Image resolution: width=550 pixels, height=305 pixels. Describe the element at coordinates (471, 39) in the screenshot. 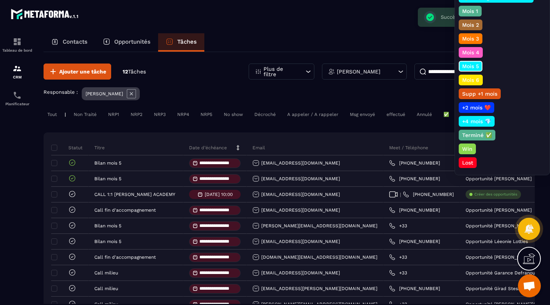

I see `p: Mois 3` at that location.